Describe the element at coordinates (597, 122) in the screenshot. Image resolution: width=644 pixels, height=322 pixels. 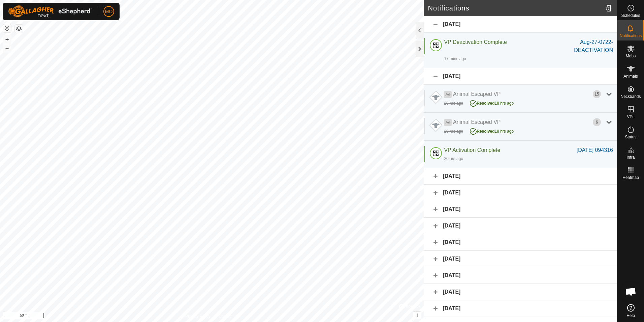
I see `div: 6` at that location.